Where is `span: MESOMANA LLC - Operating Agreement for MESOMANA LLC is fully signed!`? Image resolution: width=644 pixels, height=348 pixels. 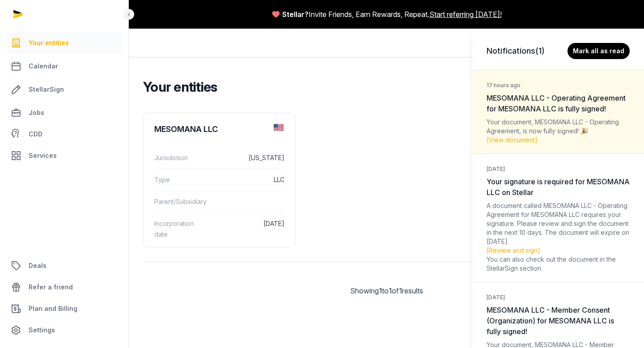 span: MESOMANA LLC - Operating Agreement for MESOMANA LLC is fully signed! is located at coordinates (556, 103).